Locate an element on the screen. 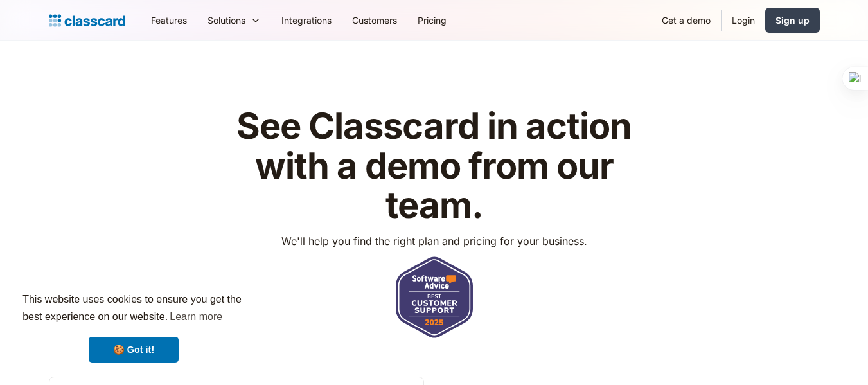 The height and width of the screenshot is (385, 868). p: We'll help you find the right plan and pricing for your business. is located at coordinates (434, 241).